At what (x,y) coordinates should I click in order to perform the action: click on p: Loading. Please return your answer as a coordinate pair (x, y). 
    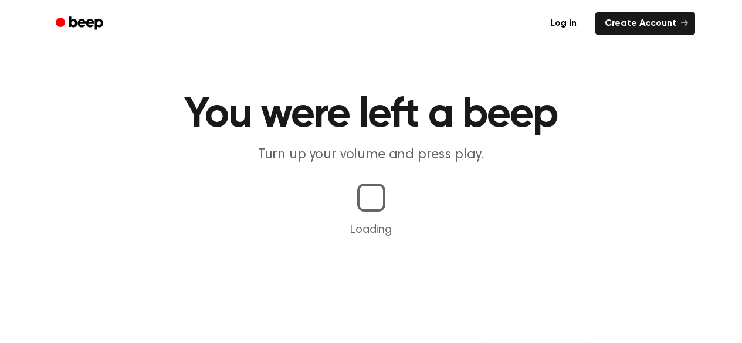
    Looking at the image, I should click on (371, 230).